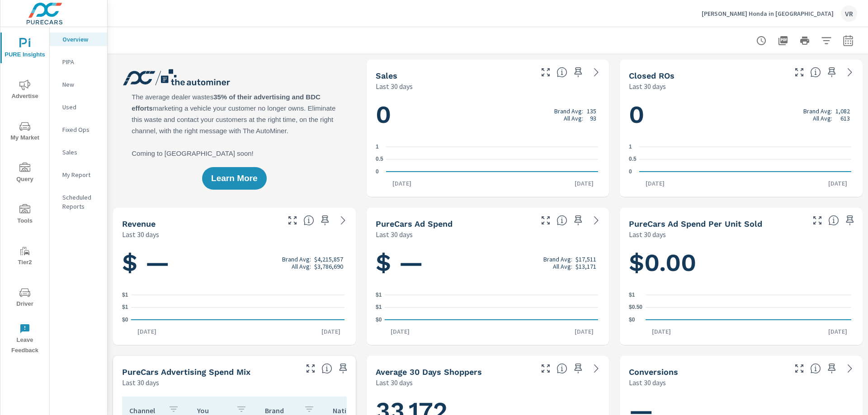 This screenshot has height=415, width=868. I want to click on span: Query, so click(25, 174).